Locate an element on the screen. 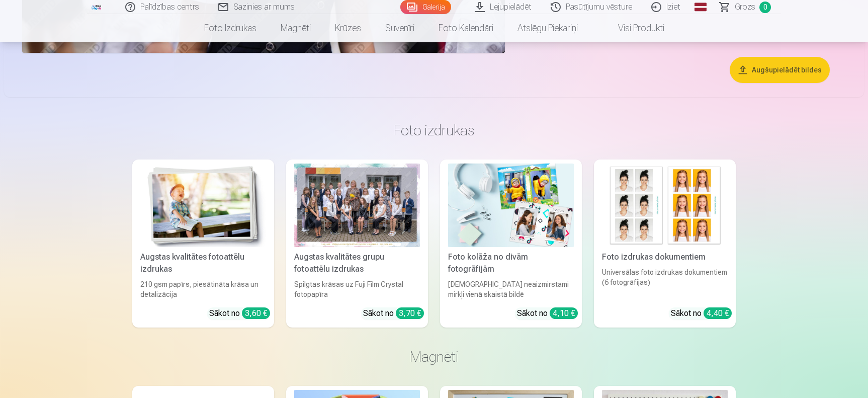 The width and height of the screenshot is (868, 398). div: 210 gsm papīrs, piesātināta krāsa un detalizācija is located at coordinates (203, 289).